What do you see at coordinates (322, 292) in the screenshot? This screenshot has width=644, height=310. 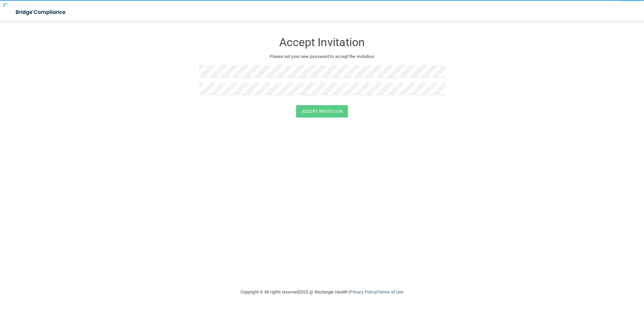 I see `div: Copyright © All rights reserved 2025 @ Rectangle Health | |` at bounding box center [322, 292].